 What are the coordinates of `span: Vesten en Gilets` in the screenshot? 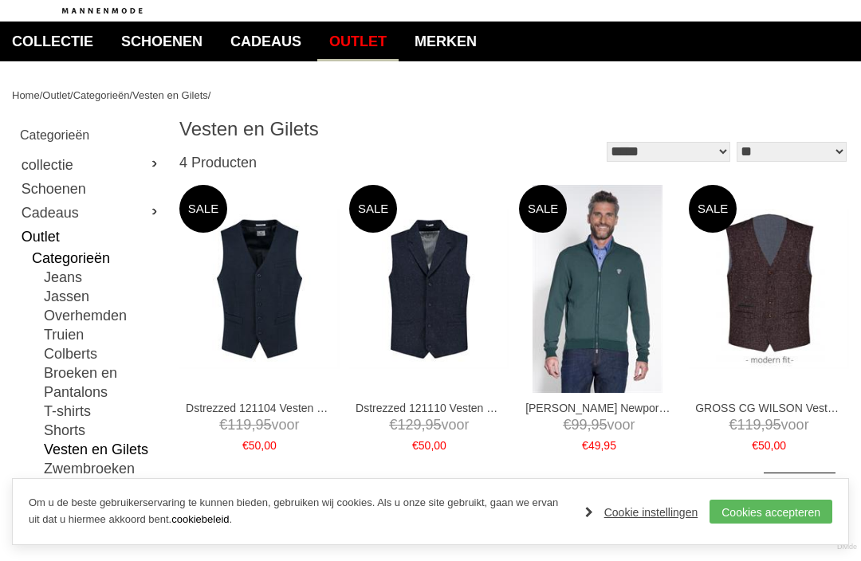 It's located at (170, 95).